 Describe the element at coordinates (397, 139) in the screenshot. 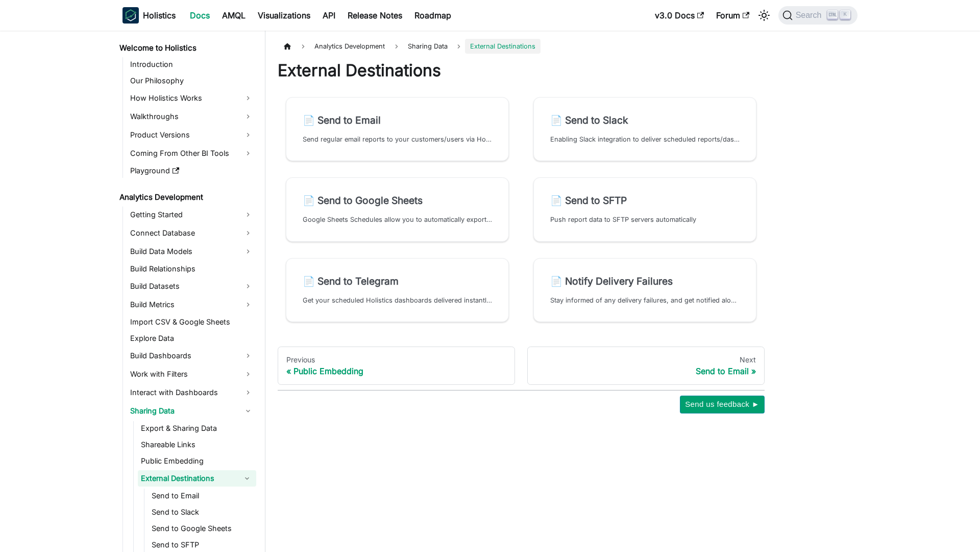

I see `p: Send regular email reports to your customers/users via Holistics BI` at that location.